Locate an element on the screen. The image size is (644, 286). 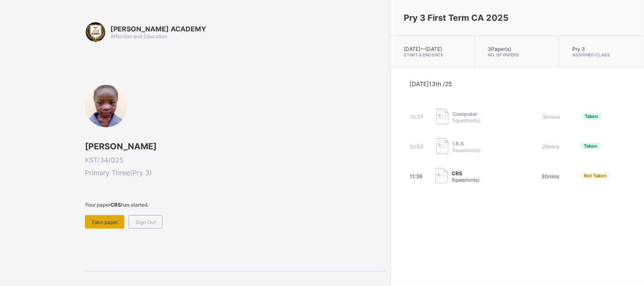
span: Computer is located at coordinates (467, 114).